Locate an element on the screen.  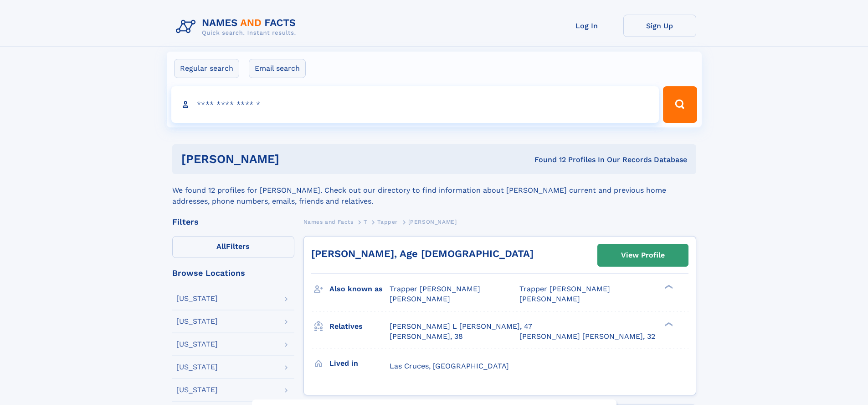
a: View Profile is located at coordinates (643, 255).